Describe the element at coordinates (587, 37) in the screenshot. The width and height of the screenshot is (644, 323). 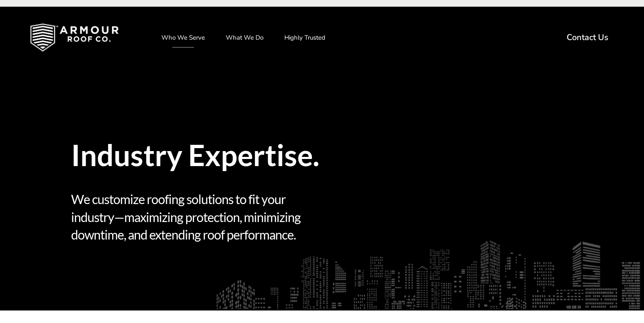
I see `a: Contact Us` at that location.